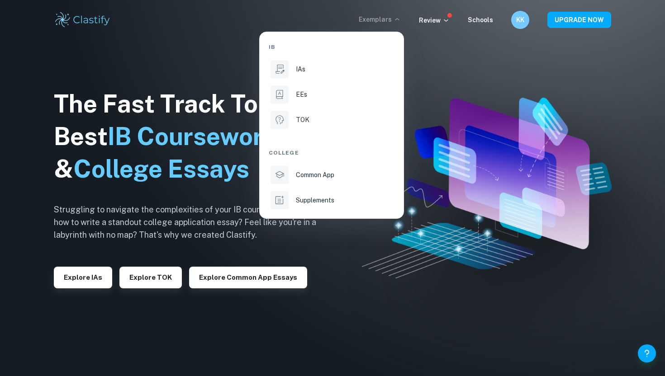 Image resolution: width=665 pixels, height=376 pixels. I want to click on span: College, so click(284, 153).